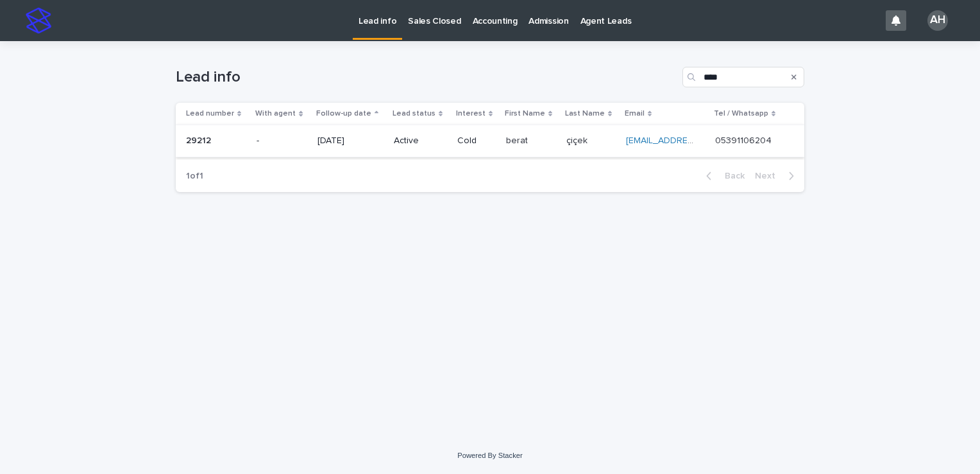 The height and width of the screenshot is (474, 980). What do you see at coordinates (938, 21) in the screenshot?
I see `div: AH` at bounding box center [938, 21].